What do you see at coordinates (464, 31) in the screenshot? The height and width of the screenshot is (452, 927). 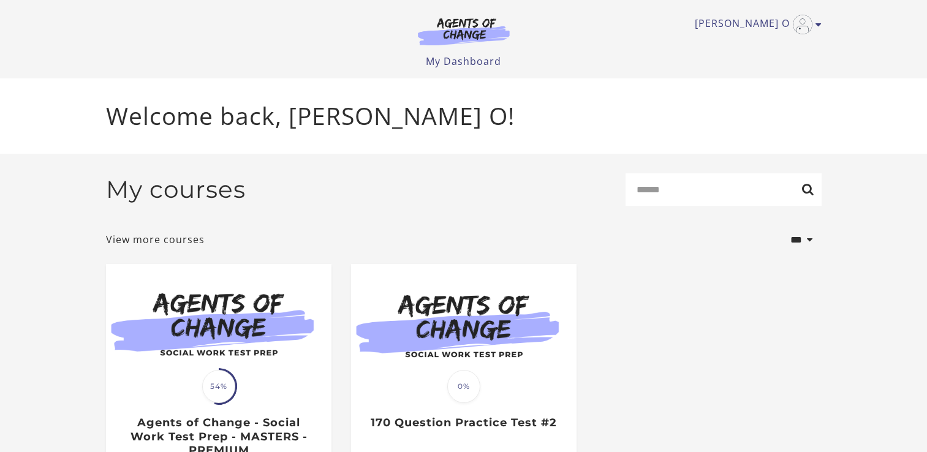 I see `img: Agents of Change Logo` at bounding box center [464, 31].